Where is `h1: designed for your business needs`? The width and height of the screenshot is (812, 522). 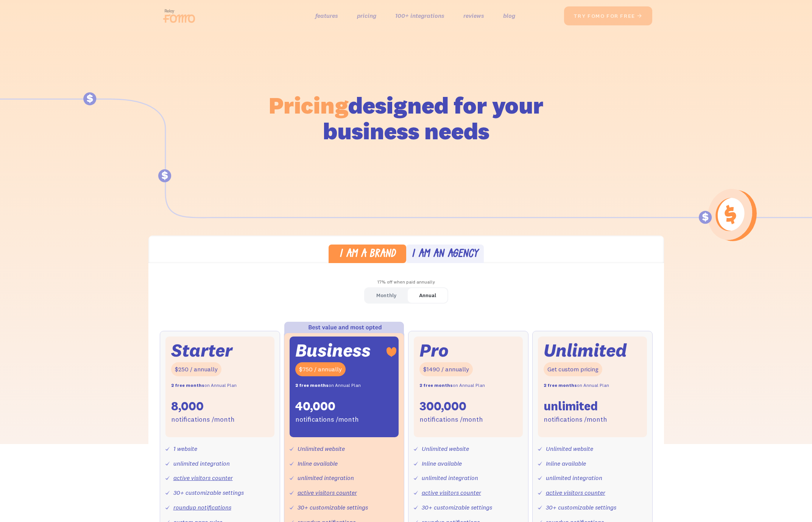
h1: designed for your business needs is located at coordinates (406, 118).